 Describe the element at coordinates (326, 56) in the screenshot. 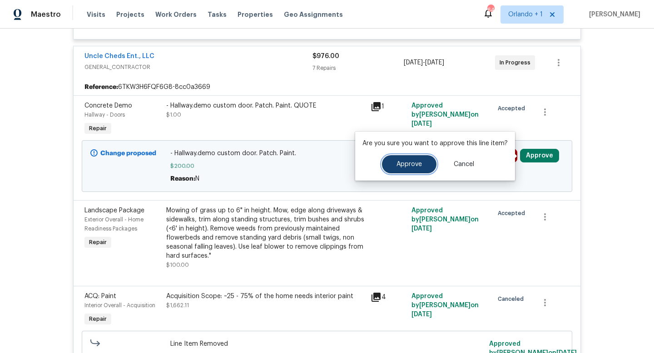

I see `span: $976.00` at that location.